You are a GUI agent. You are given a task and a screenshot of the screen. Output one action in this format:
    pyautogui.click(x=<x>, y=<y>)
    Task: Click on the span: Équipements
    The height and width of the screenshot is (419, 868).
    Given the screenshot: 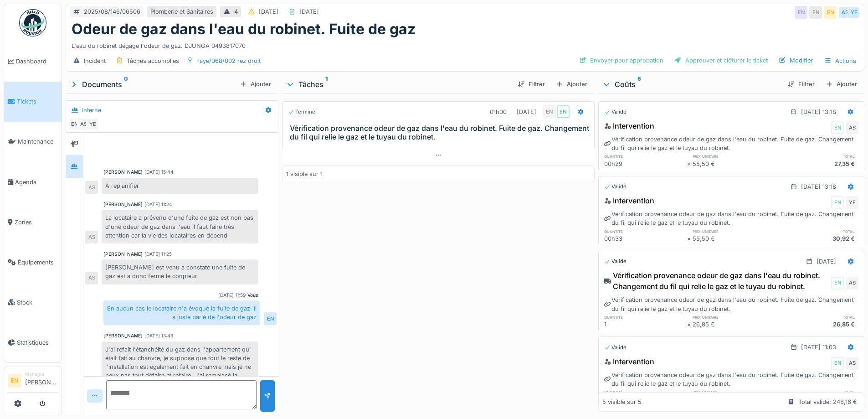 What is the action you would take?
    pyautogui.click(x=37, y=262)
    